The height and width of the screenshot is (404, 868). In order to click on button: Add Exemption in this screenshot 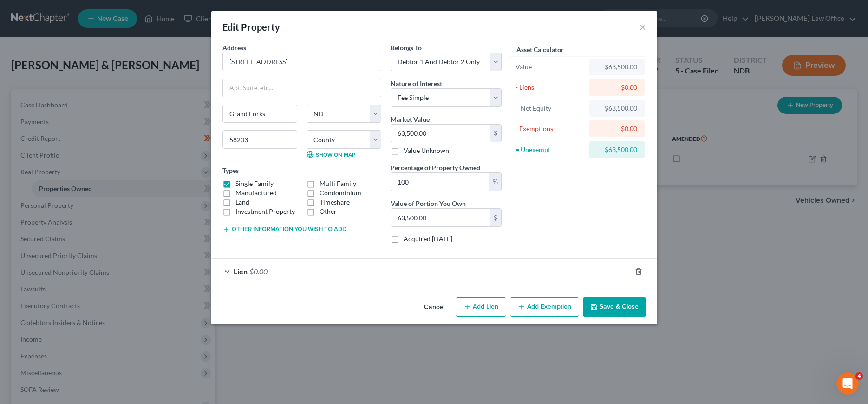, I will do `click(545, 307)`.